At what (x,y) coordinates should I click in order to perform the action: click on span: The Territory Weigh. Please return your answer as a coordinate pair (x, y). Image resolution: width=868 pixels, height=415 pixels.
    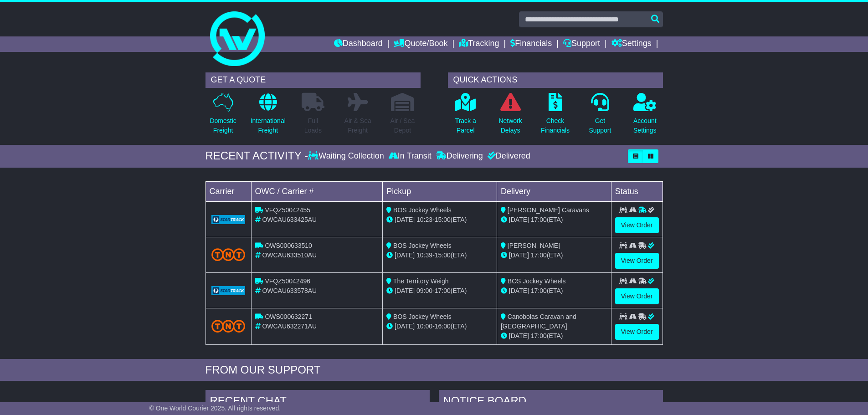
    Looking at the image, I should click on (421, 281).